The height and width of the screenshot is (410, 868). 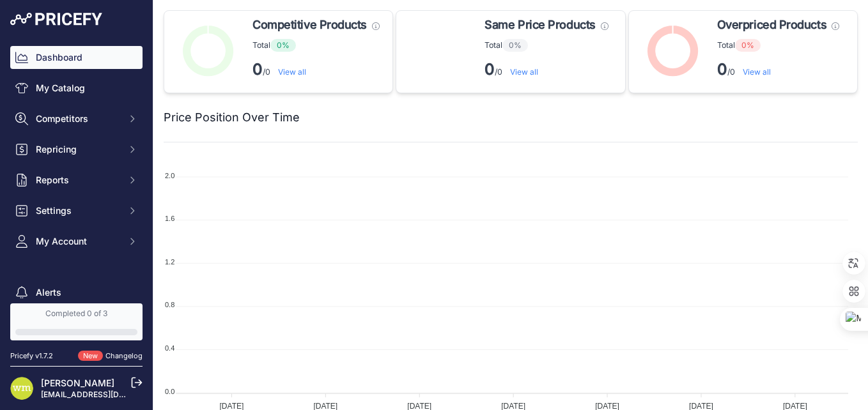 What do you see at coordinates (169, 392) in the screenshot?
I see `tspan: 0.0` at bounding box center [169, 392].